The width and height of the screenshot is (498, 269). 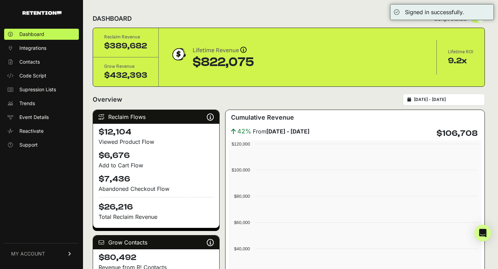 I want to click on div: Abandoned Checkout Flow, so click(x=156, y=189).